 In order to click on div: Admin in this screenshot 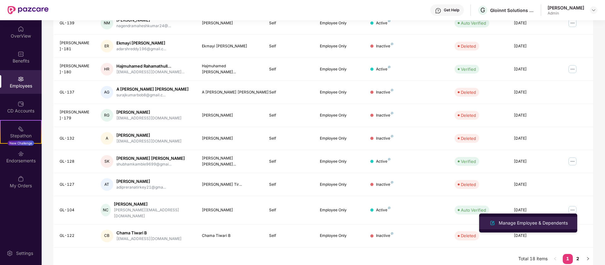, I will do `click(566, 13)`.